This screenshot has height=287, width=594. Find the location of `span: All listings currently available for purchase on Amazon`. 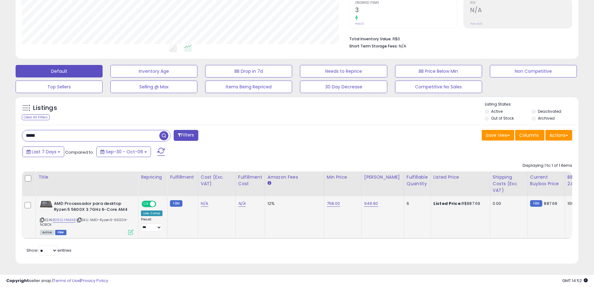

span: All listings currently available for purchase on Amazon is located at coordinates (47, 232).